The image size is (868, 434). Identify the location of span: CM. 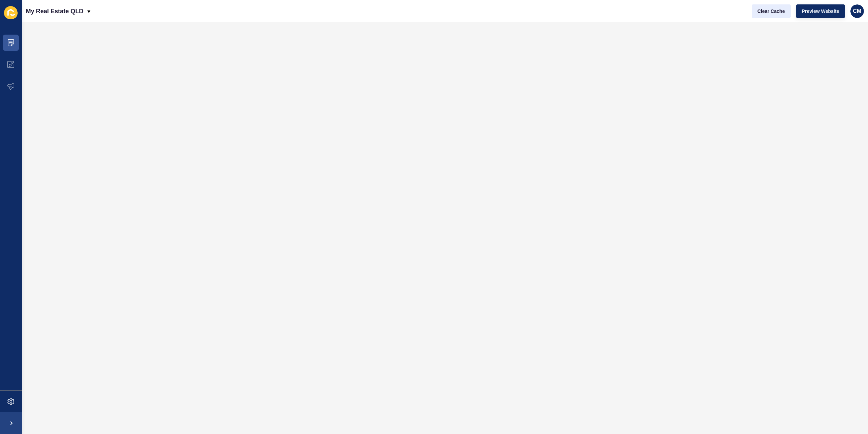
(858, 11).